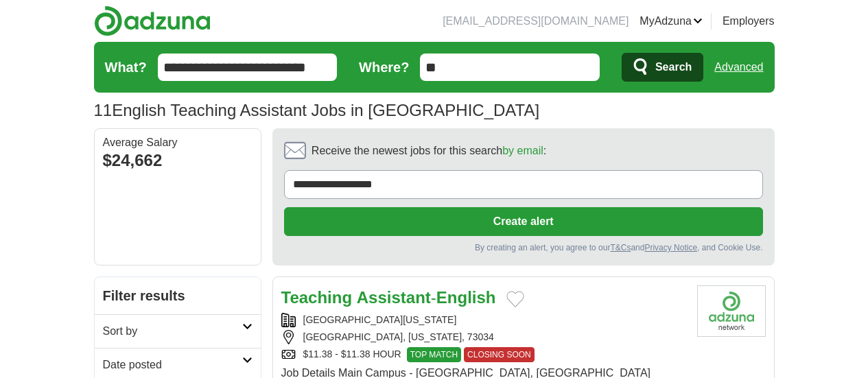 This screenshot has width=868, height=378. What do you see at coordinates (172, 332) in the screenshot?
I see `h2: Sort by` at bounding box center [172, 332].